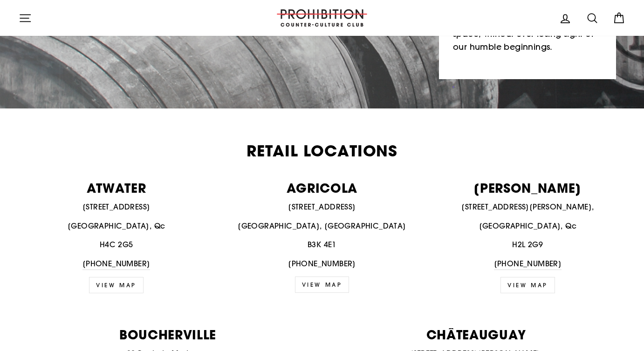 The image size is (644, 351). What do you see at coordinates (322, 151) in the screenshot?
I see `h2: Retail Locations` at bounding box center [322, 151].